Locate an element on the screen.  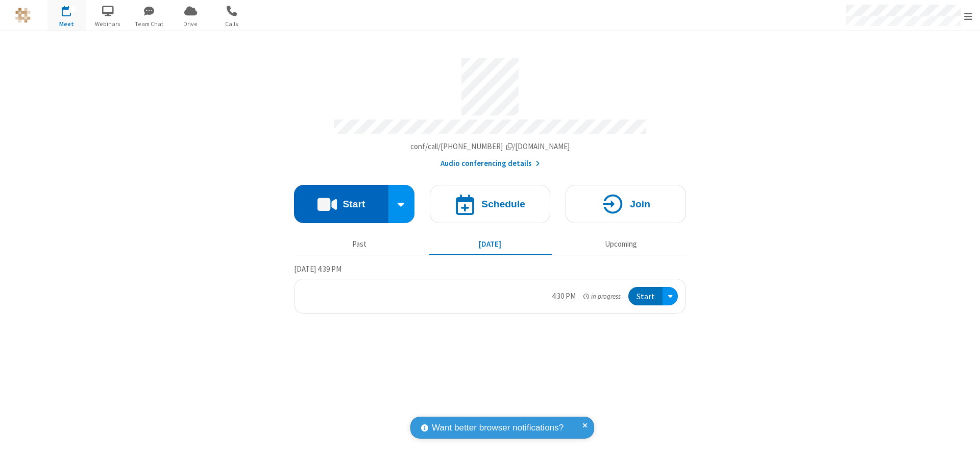
em: in progress is located at coordinates (602, 296).